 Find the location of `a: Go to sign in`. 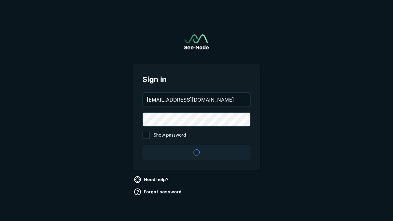

a: Go to sign in is located at coordinates (196, 42).